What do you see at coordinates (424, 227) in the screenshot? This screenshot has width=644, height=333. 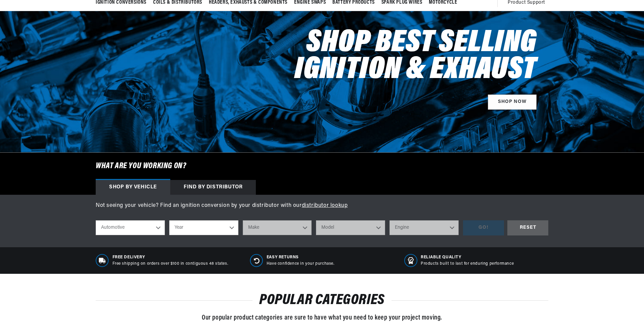 I see `select: Engine` at bounding box center [424, 227].